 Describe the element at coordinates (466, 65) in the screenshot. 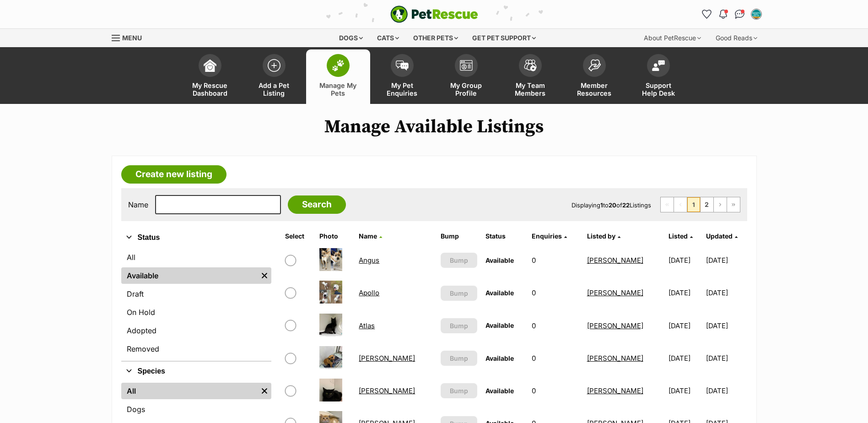

I see `img: group-profile-icon-3fa3cf56718a62981997c0bc7e787c4b2cf8bcc04b72c1350f741eb67cf2f40e.svg` at that location.